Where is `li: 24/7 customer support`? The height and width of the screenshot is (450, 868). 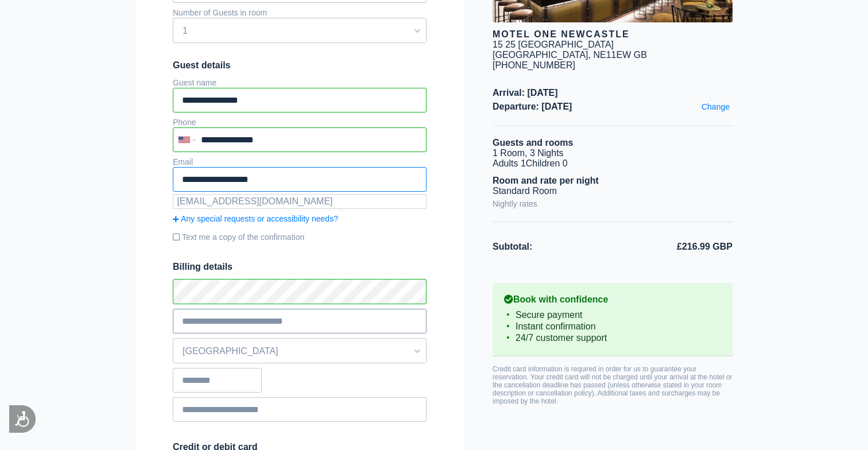 li: 24/7 customer support is located at coordinates (612, 338).